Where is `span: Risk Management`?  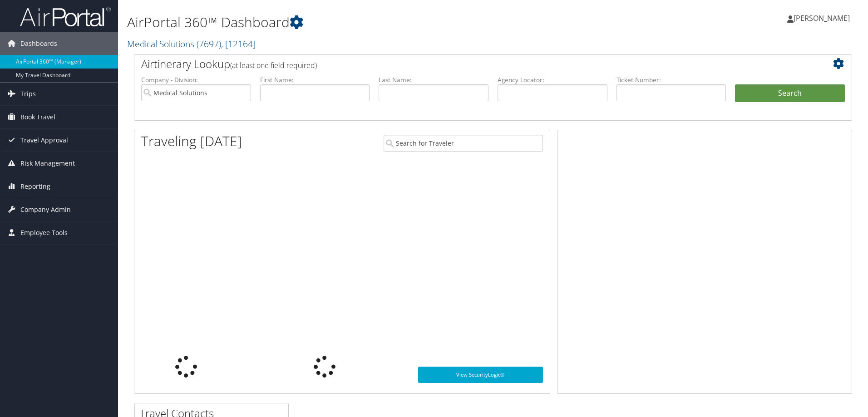
span: Risk Management is located at coordinates (48, 164).